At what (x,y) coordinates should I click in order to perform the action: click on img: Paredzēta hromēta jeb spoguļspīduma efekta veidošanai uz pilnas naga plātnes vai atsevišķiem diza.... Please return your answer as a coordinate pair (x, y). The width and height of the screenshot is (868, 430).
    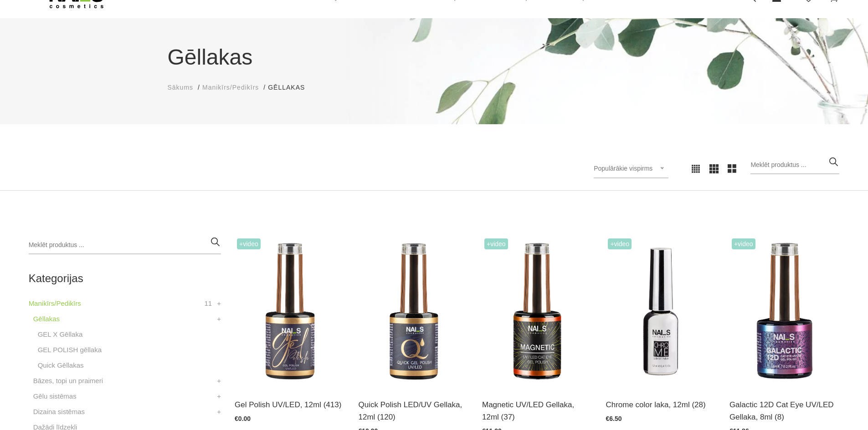
    Looking at the image, I should click on (660, 312).